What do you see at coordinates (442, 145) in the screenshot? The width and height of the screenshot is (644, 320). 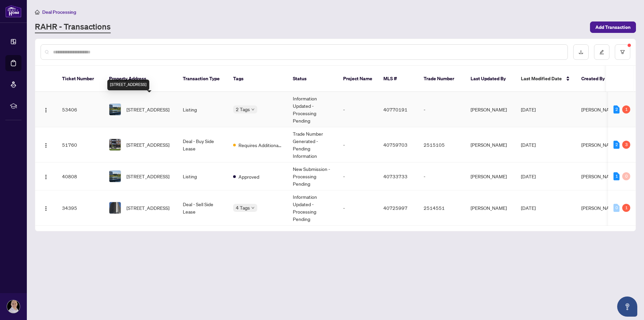 I see `td: 2515105` at bounding box center [442, 145].